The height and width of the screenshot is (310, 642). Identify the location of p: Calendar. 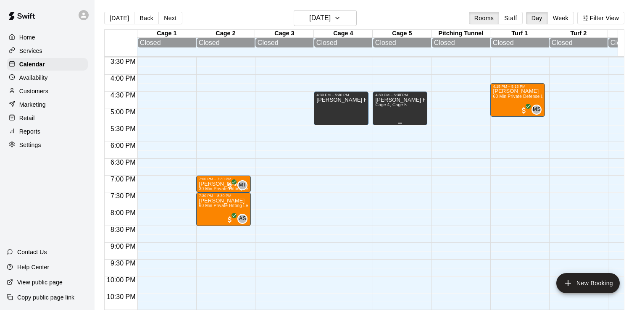
(32, 64).